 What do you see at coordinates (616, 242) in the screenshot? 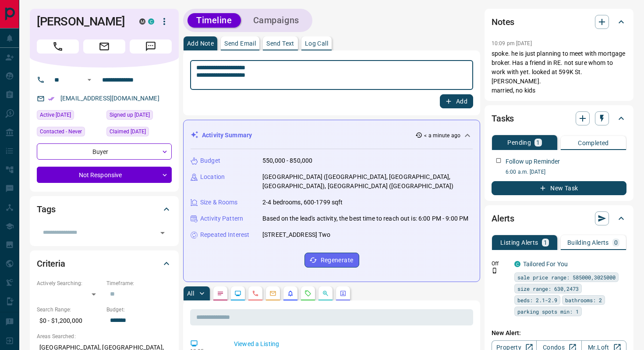
I see `p: 0` at bounding box center [616, 242].